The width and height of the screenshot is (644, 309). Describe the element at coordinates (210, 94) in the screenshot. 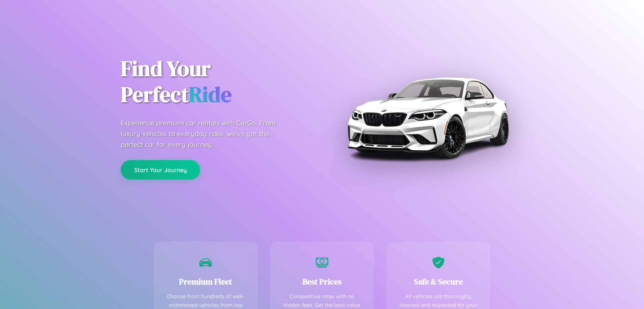

I see `span: Ride` at that location.